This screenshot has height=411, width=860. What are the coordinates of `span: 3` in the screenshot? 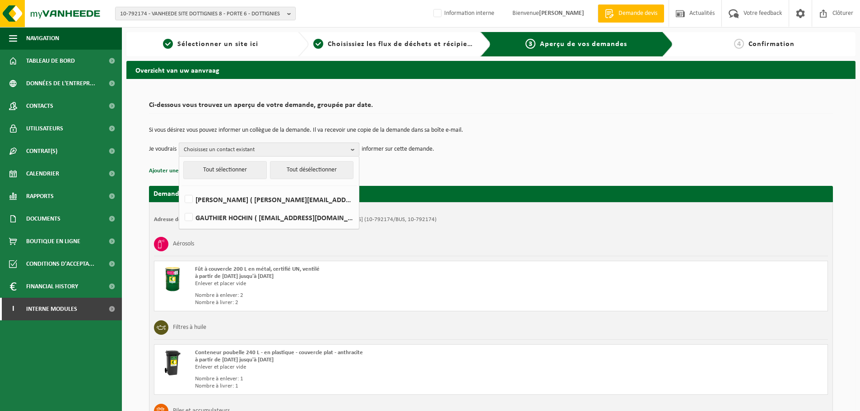 It's located at (531, 44).